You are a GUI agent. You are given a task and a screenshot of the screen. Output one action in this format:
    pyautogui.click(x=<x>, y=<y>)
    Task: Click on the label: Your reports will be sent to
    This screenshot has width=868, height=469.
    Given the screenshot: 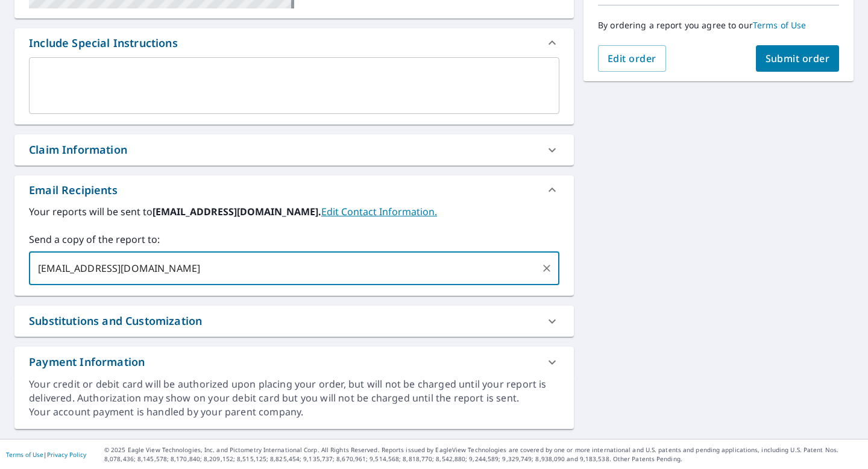 What is the action you would take?
    pyautogui.click(x=294, y=212)
    